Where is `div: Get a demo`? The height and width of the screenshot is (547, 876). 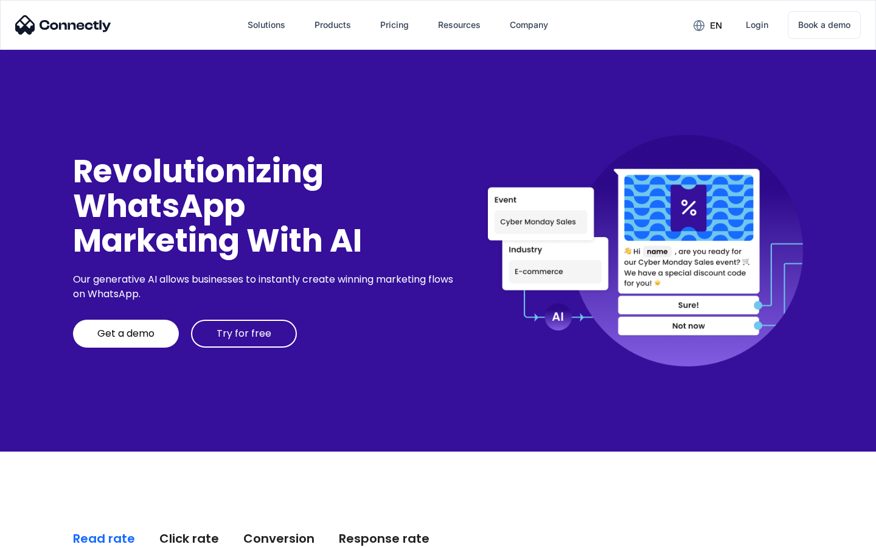
div: Get a demo is located at coordinates (126, 334).